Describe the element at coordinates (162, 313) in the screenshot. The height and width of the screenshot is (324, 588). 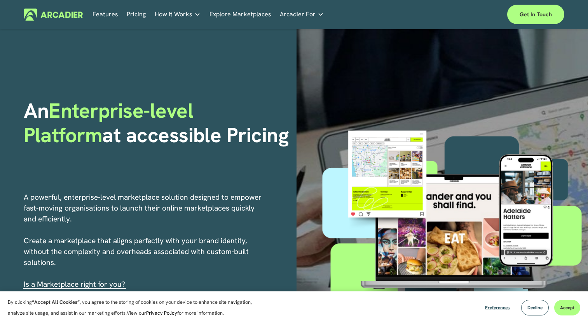
I see `a: Privacy Policy` at that location.